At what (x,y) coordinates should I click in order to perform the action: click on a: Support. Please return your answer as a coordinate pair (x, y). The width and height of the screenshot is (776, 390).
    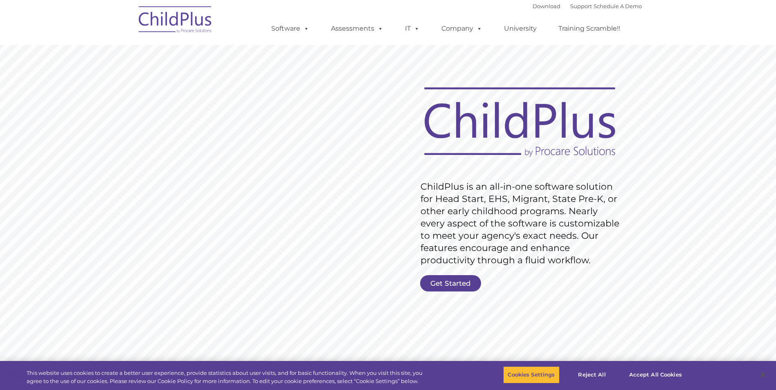
    Looking at the image, I should click on (581, 6).